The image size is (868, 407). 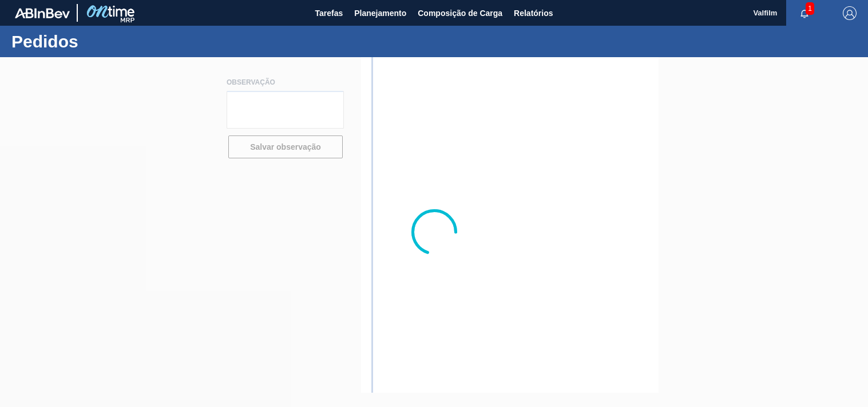 I want to click on h1: Pedidos, so click(x=113, y=41).